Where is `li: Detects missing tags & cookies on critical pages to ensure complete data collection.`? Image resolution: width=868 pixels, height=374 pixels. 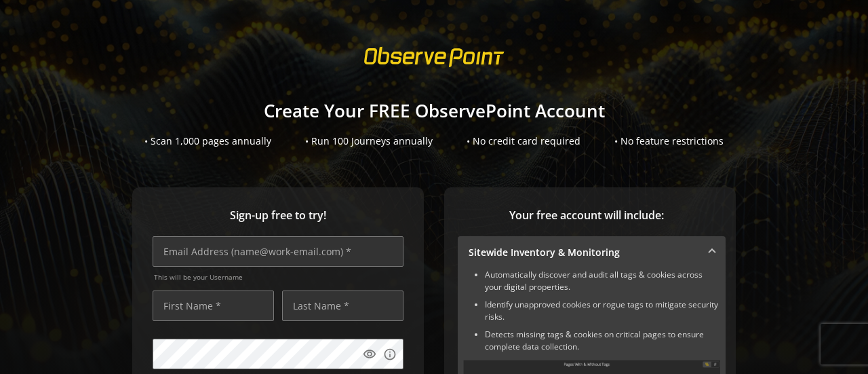
li: Detects missing tags & cookies on critical pages to ensure complete data collection. is located at coordinates (602, 341).